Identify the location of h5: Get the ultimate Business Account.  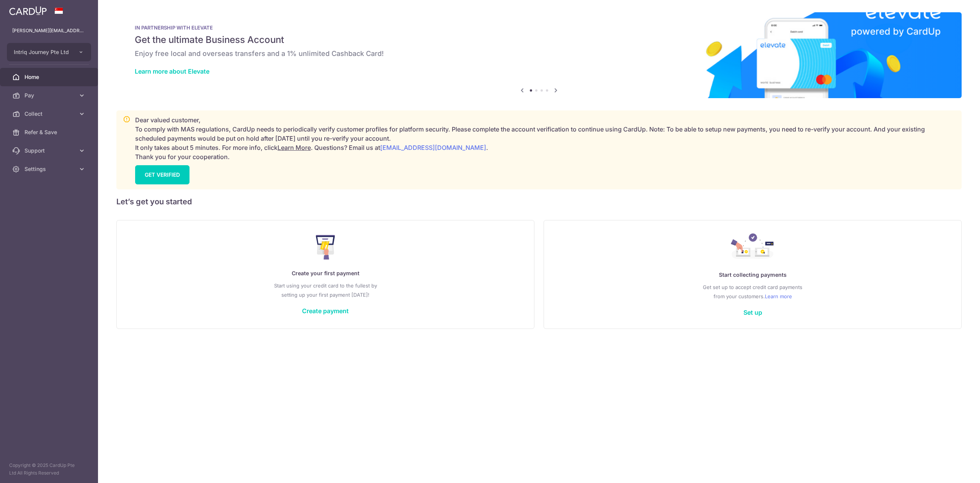
(539, 40).